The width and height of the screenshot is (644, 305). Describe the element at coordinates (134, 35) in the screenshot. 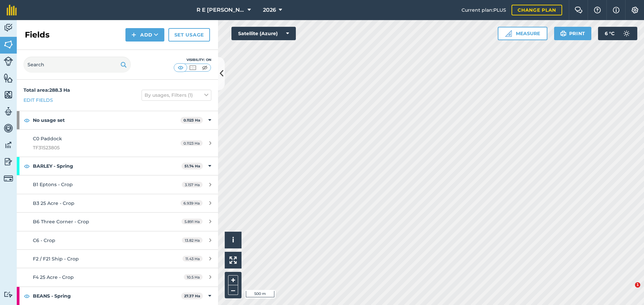

I see `img: svg+xml;base64,PHN2ZyB4bWxucz0iaHR0cDovL3d3dy53My5vcmcvMjAwMC9zdmciIHdpZHRoPSIxNCIgaGVpZ2h0PSIyNC...` at that location.